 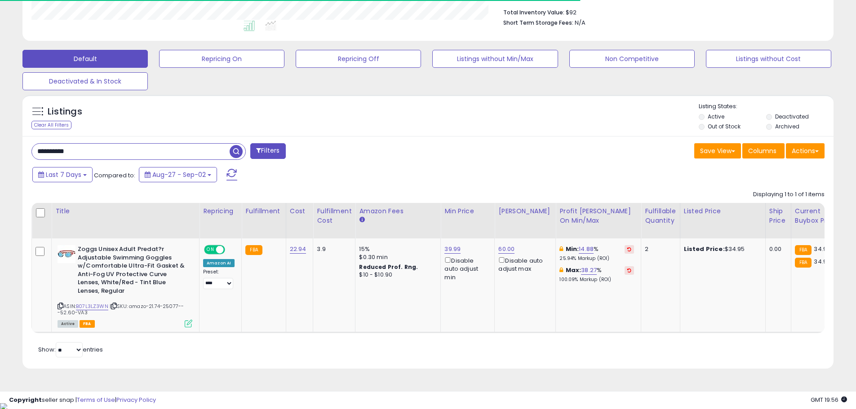 I want to click on div: Amazon AI, so click(x=219, y=263).